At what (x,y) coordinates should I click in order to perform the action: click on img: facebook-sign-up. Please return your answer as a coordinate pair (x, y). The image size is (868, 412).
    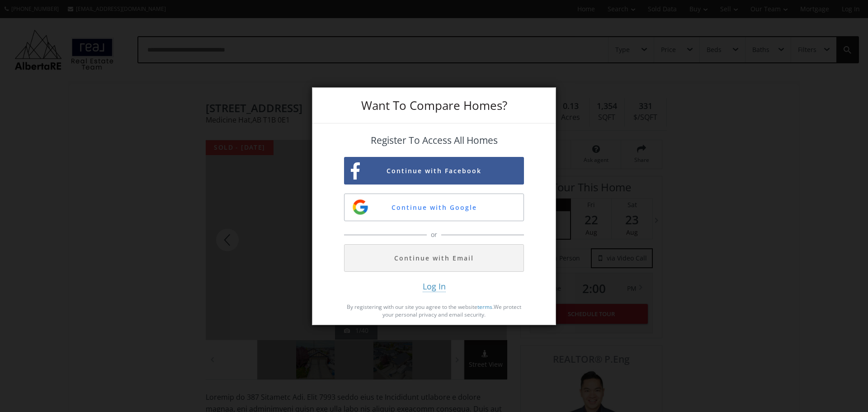
    Looking at the image, I should click on (355, 171).